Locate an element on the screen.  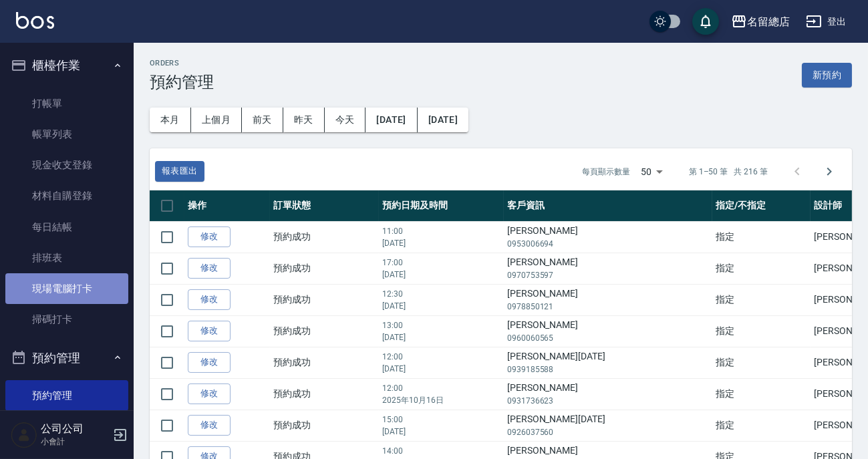
a: 排班表 is located at coordinates (67, 258).